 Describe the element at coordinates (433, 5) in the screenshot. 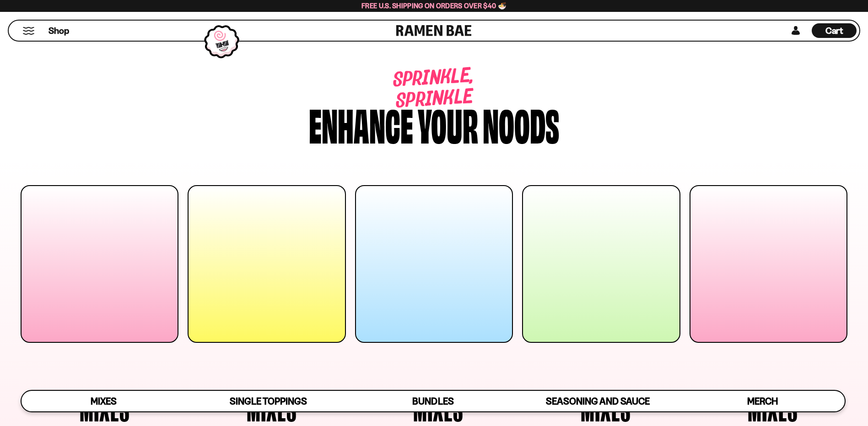

I see `span: Free U.S. Shipping on Orders over $40 🍜` at that location.